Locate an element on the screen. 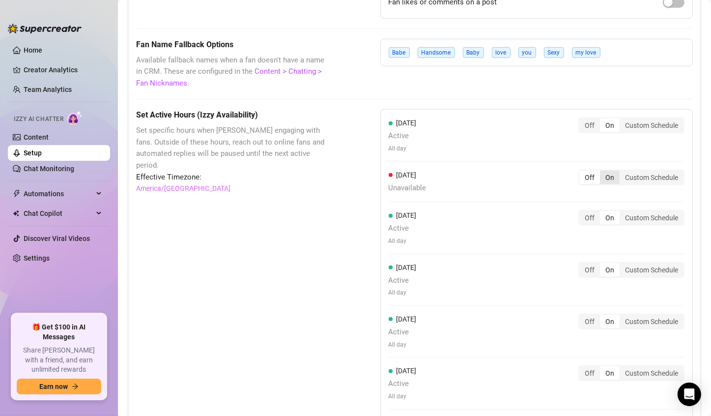 The width and height of the screenshot is (711, 416). span: Baby is located at coordinates (473, 53).